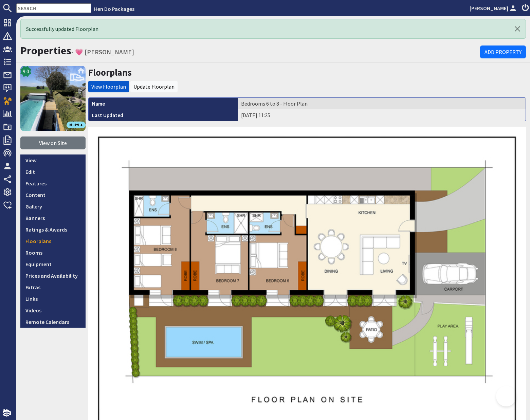 This screenshot has width=530, height=420. Describe the element at coordinates (53, 276) in the screenshot. I see `a: Prices and Availability` at that location.